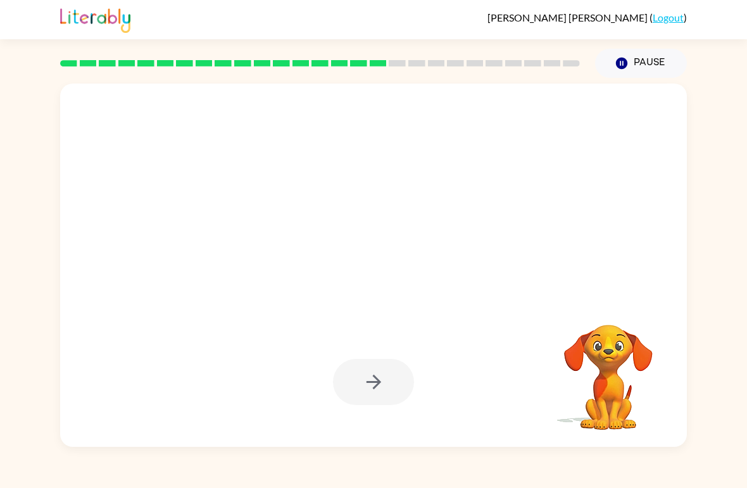 The width and height of the screenshot is (747, 488). Describe the element at coordinates (640, 63) in the screenshot. I see `button: Pause` at that location.